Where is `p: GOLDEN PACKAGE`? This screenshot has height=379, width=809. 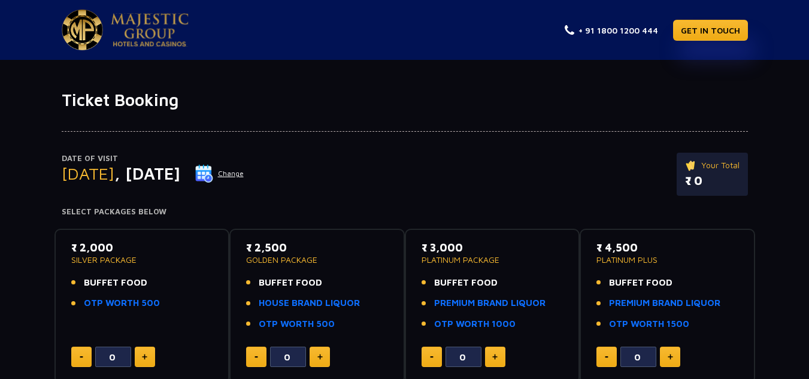
p: GOLDEN PACKAGE is located at coordinates (317, 260).